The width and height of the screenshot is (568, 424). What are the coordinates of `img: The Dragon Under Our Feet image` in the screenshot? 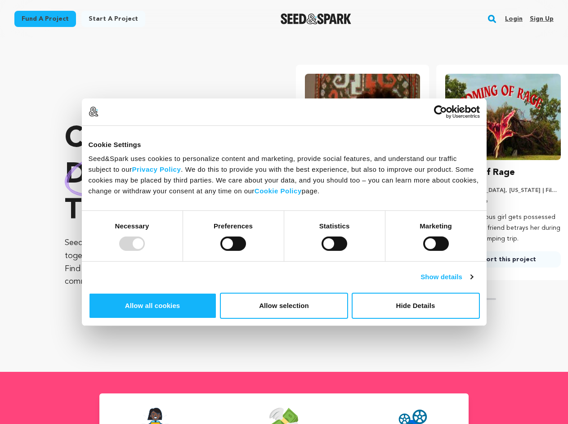 It's located at (363, 117).